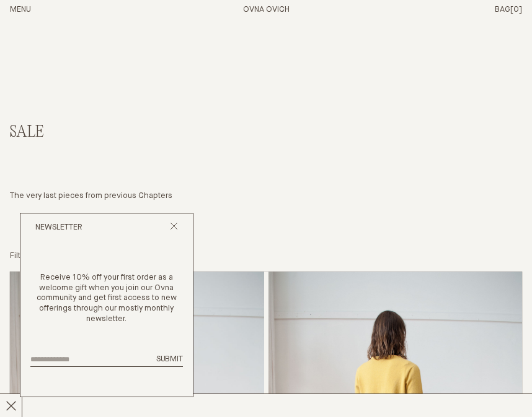 This screenshot has height=417, width=532. I want to click on h4: Filter, so click(23, 257).